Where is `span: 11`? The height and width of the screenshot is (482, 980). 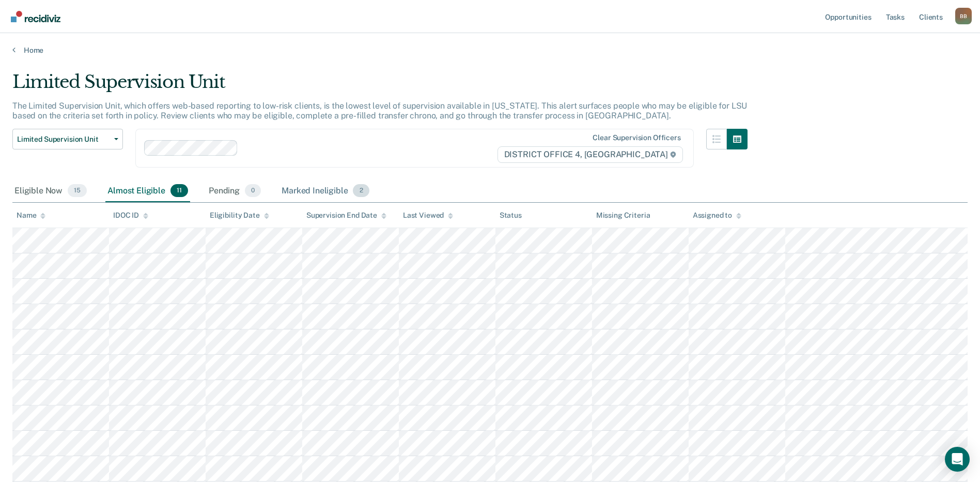
span: 11 is located at coordinates (179, 191).